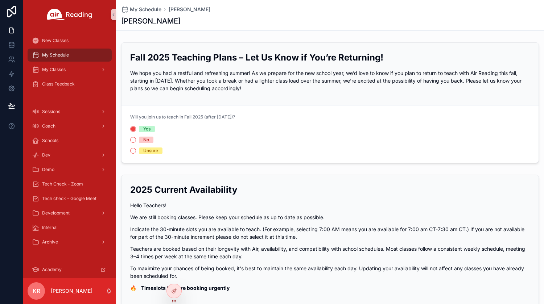 This screenshot has width=544, height=304. I want to click on span: Development, so click(56, 213).